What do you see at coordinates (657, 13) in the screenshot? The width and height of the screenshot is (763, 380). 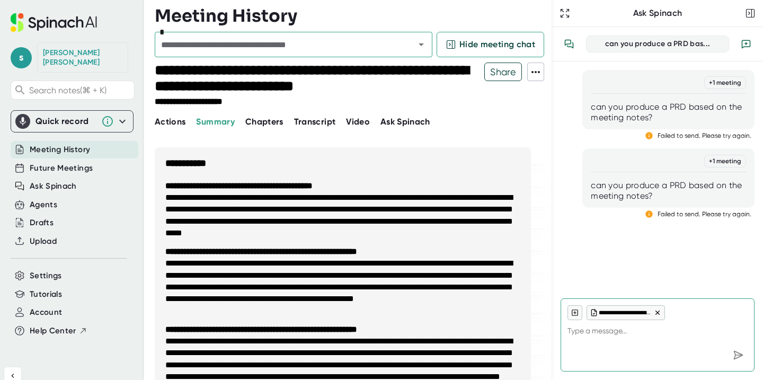 I see `div: Ask Spinach` at bounding box center [657, 13].